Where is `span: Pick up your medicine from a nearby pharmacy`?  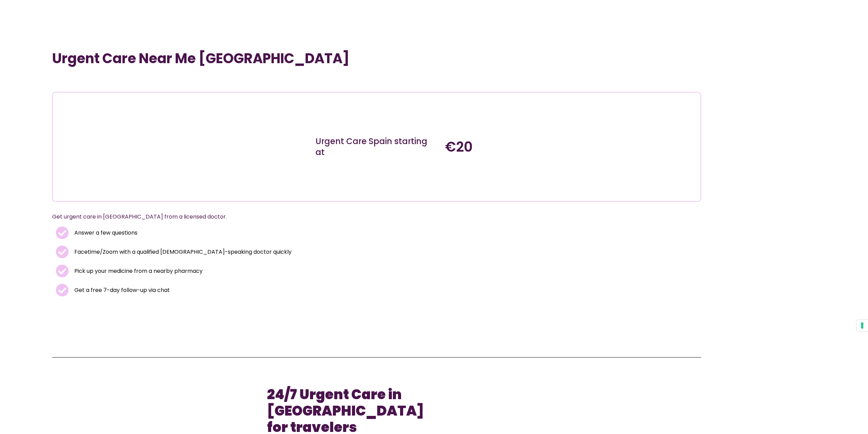 span: Pick up your medicine from a nearby pharmacy is located at coordinates (137, 271).